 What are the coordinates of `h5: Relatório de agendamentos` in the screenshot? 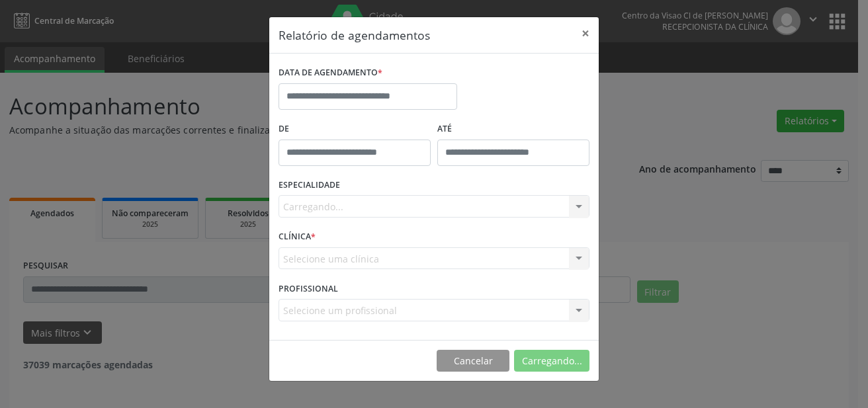 It's located at (354, 35).